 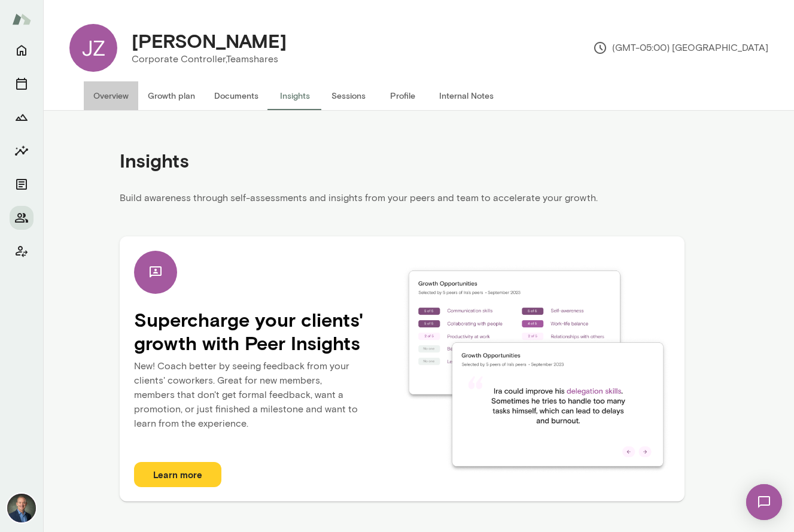 I want to click on button: Growth plan, so click(x=171, y=96).